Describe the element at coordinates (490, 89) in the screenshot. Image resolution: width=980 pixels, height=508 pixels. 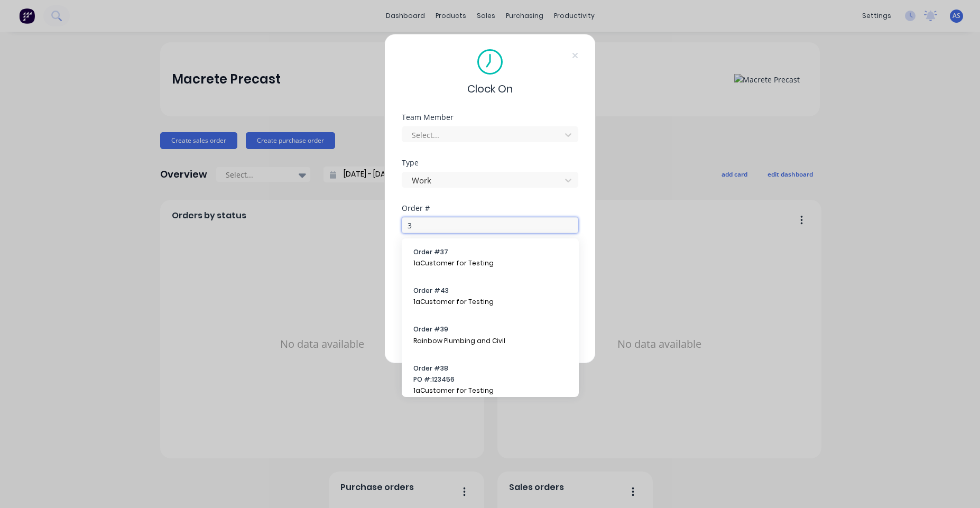
I see `span: Clock On` at that location.